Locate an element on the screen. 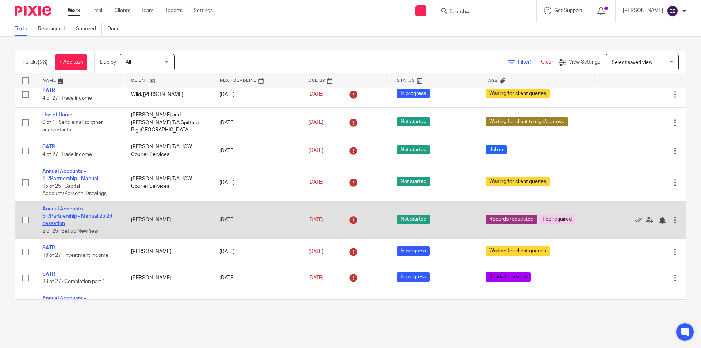  span: 2 of 25 · Set up New Year is located at coordinates (71, 231).